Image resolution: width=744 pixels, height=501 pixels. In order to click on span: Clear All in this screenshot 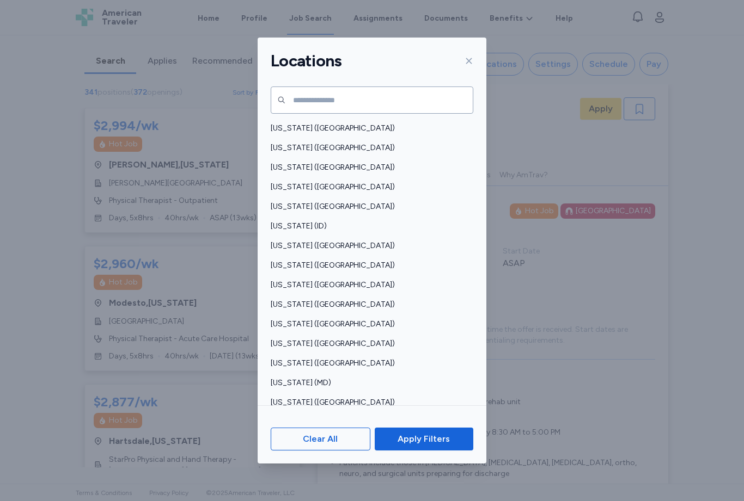, I will do `click(320, 439)`.